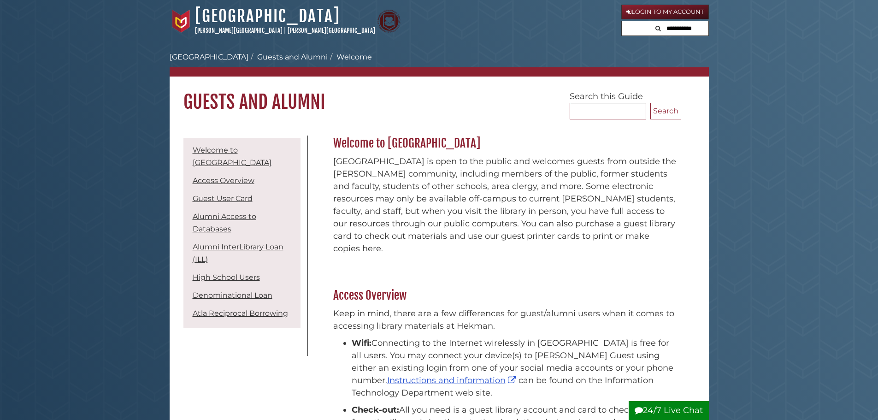 The height and width of the screenshot is (420, 878). I want to click on a: Guest User Card, so click(223, 198).